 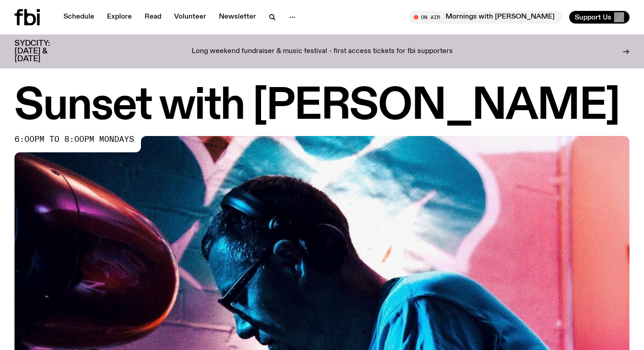 I want to click on a: Schedule, so click(x=79, y=17).